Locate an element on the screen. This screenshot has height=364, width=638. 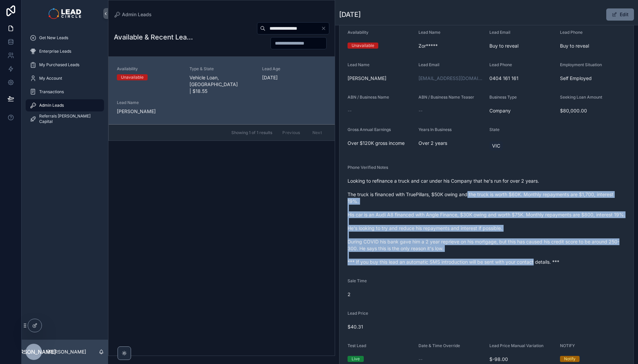
span: Lead Price is located at coordinates (358, 313).